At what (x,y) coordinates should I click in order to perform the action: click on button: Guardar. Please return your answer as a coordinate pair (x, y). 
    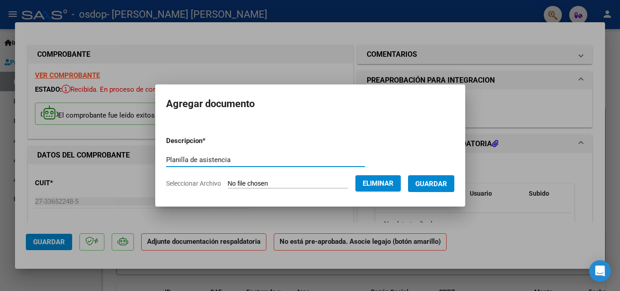
    Looking at the image, I should click on (431, 183).